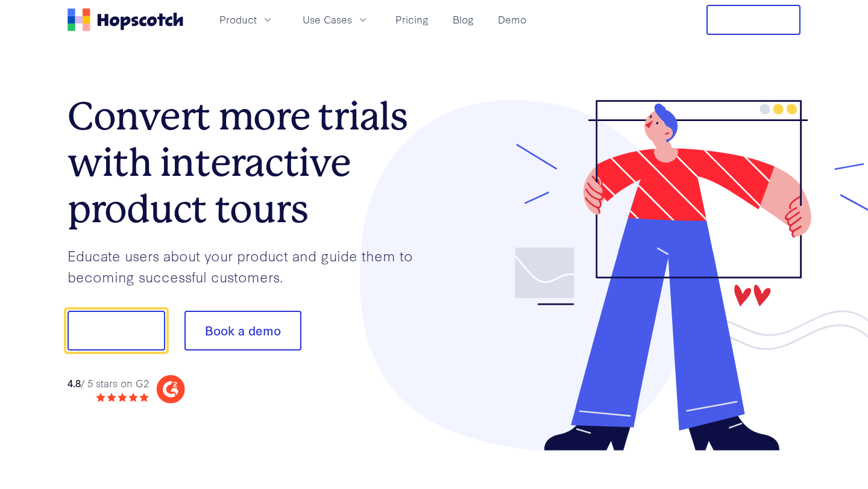 The image size is (868, 489). Describe the element at coordinates (251, 162) in the screenshot. I see `h1: Convert more trials with interactive product tours` at that location.